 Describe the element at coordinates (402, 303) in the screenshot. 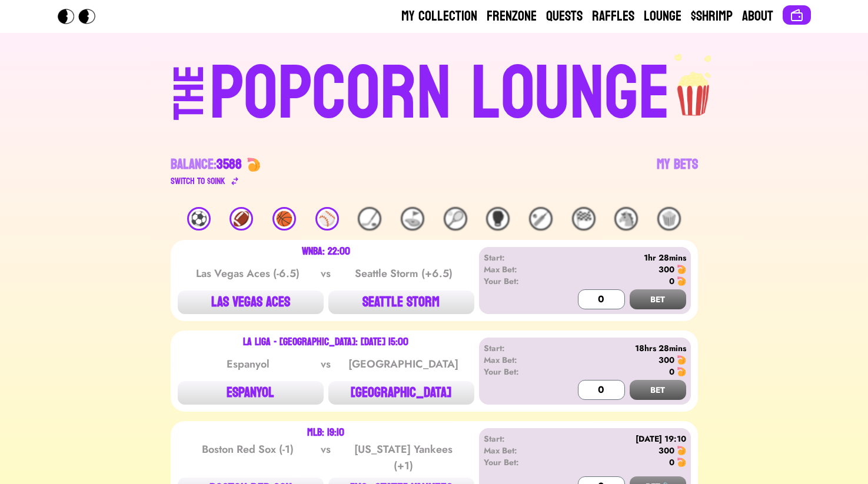

I see `button: SEATTLE STORM` at that location.